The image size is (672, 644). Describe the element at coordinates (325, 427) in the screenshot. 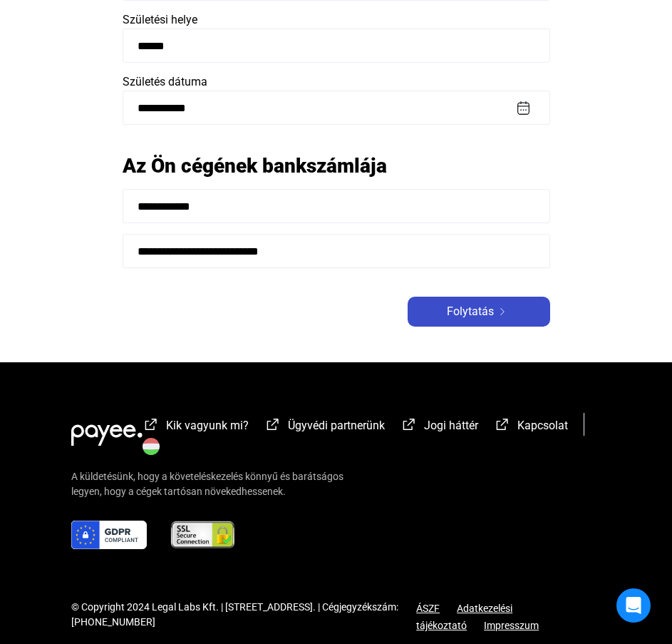

I see `a: external-link-whiteÜgyvédi partnerünk` at that location.